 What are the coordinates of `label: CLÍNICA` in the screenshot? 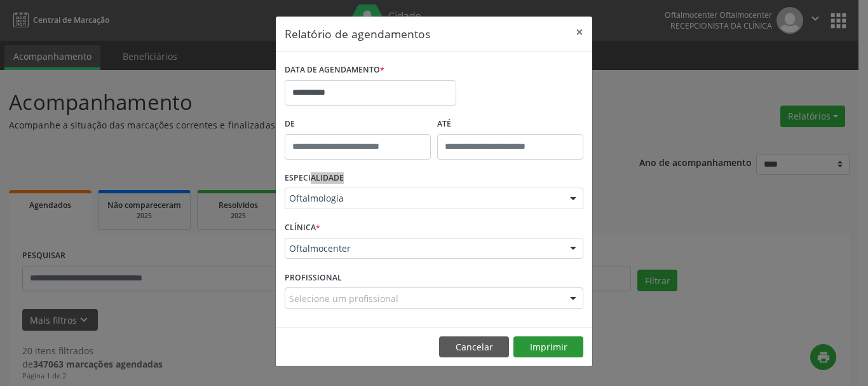 It's located at (303, 228).